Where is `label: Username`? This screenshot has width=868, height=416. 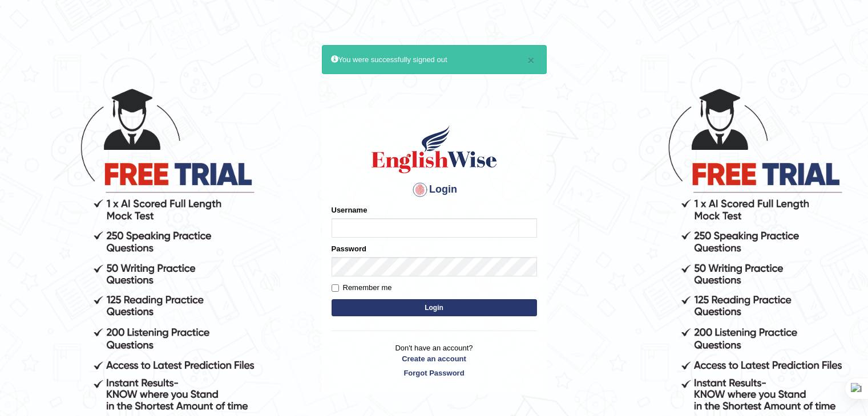
label: Username is located at coordinates (349, 210).